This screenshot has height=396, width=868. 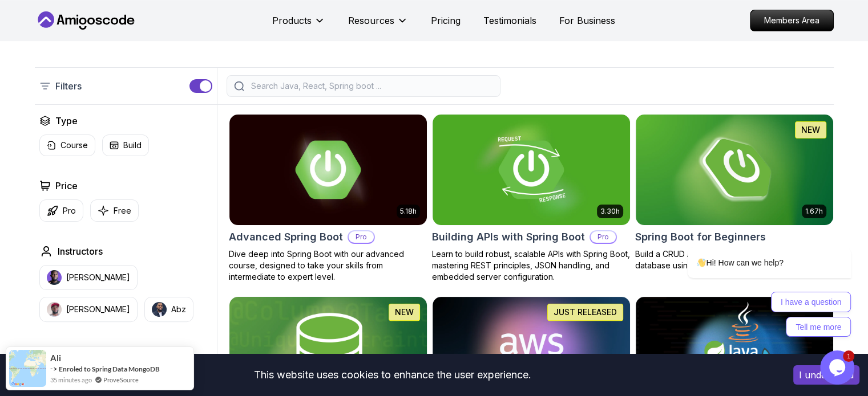 I want to click on img: Building APIs with Spring Boot card, so click(x=531, y=170).